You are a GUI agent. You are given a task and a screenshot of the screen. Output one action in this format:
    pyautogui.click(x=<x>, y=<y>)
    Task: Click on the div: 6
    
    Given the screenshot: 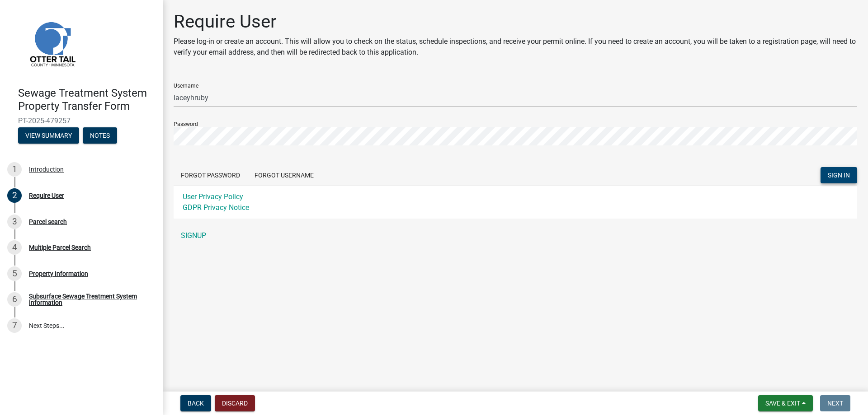 What is the action you would take?
    pyautogui.click(x=15, y=300)
    